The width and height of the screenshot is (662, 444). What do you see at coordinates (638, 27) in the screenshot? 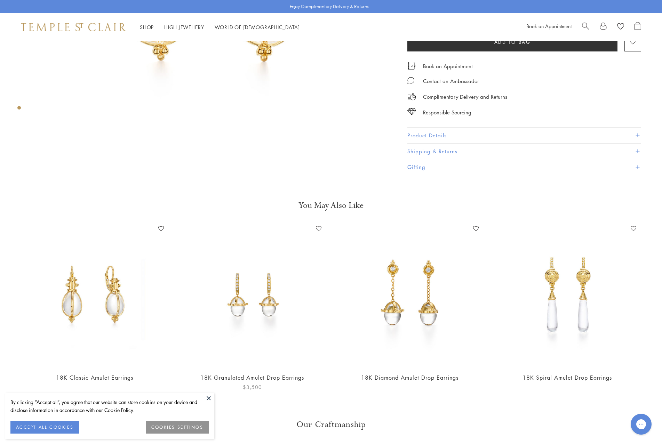
I see `a: Open Shopping Bag` at bounding box center [638, 27].